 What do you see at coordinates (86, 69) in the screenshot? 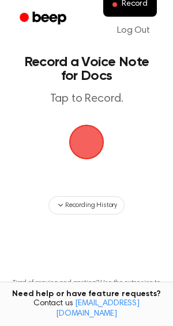
I see `h1: Record a Voice Note for Docs` at bounding box center [86, 69].